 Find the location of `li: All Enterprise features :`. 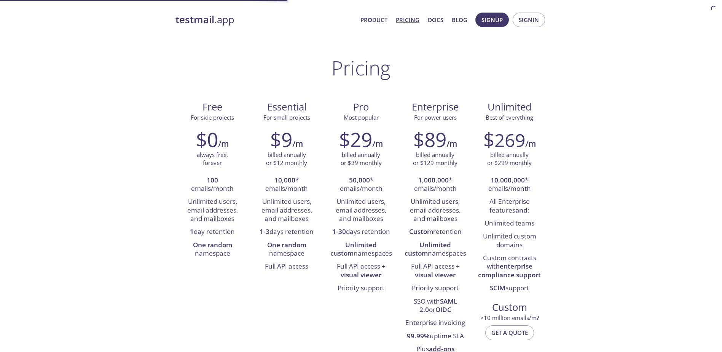

li: All Enterprise features : is located at coordinates (509, 206).